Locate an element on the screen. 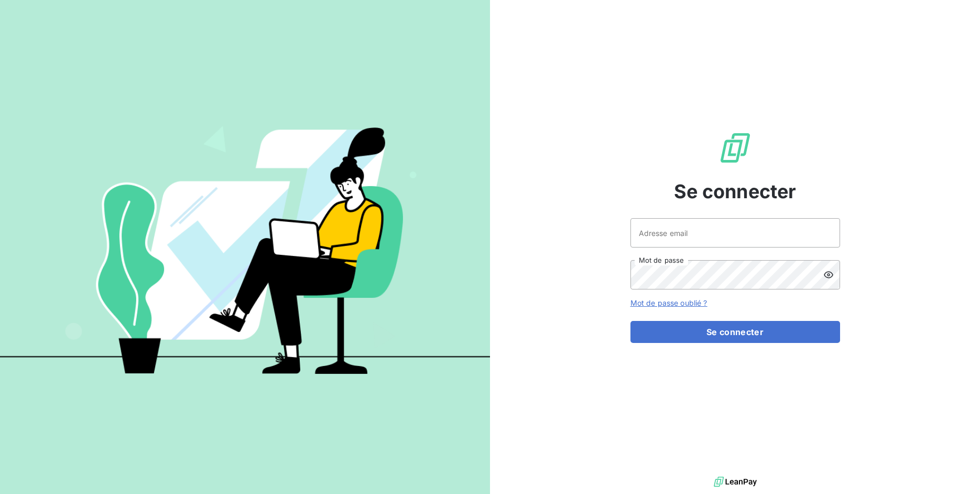  a: Mot de passe oublié ? is located at coordinates (669, 302).